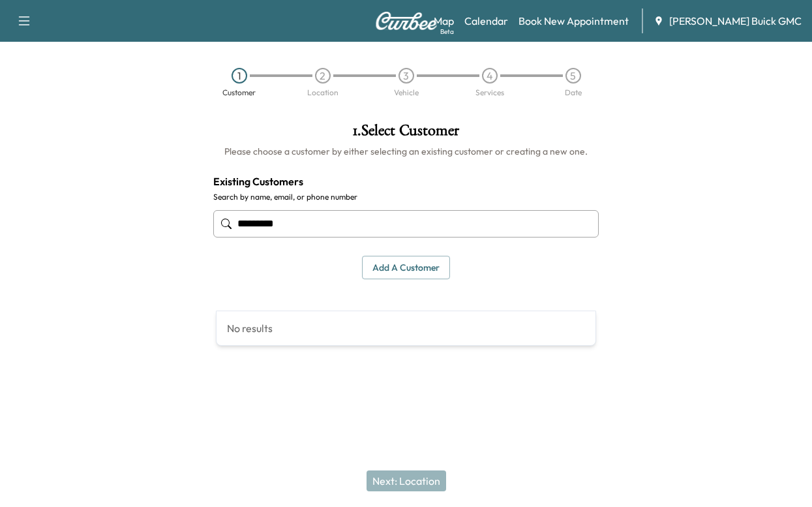 This screenshot has width=812, height=507. What do you see at coordinates (406, 21) in the screenshot?
I see `img: Curbee Logo` at bounding box center [406, 21].